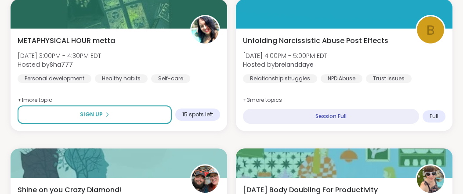 The height and width of the screenshot is (194, 463). Describe the element at coordinates (316, 41) in the screenshot. I see `span: Unfolding Narcissistic Abuse Post Effects` at that location.